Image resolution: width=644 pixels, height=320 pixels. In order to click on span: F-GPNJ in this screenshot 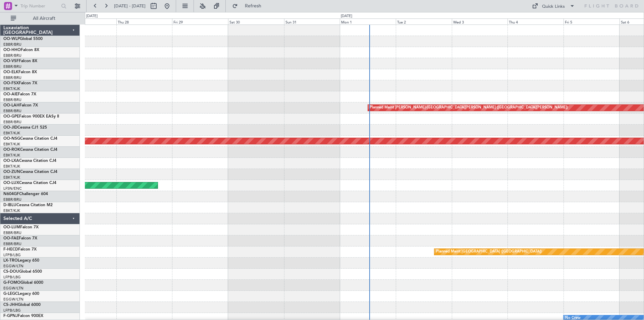, I will do `click(10, 316)`.